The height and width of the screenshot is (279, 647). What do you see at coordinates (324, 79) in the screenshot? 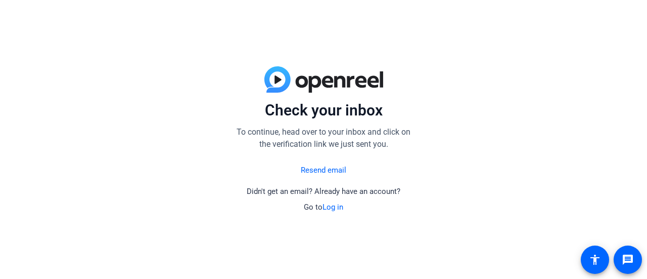
I see `img: blue-gradient.svg` at bounding box center [324, 79].